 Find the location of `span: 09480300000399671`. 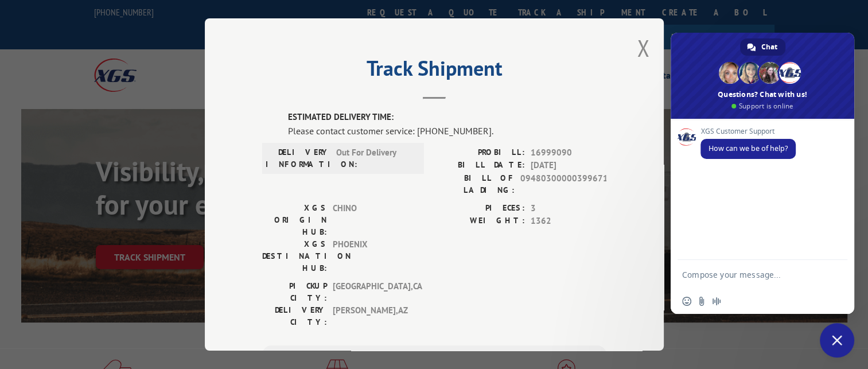

span: 09480300000399671 is located at coordinates (563, 184).